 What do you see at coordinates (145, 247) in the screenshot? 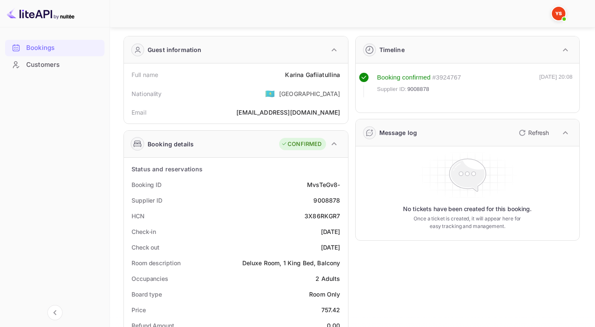
I see `div: Check out` at bounding box center [145, 247].